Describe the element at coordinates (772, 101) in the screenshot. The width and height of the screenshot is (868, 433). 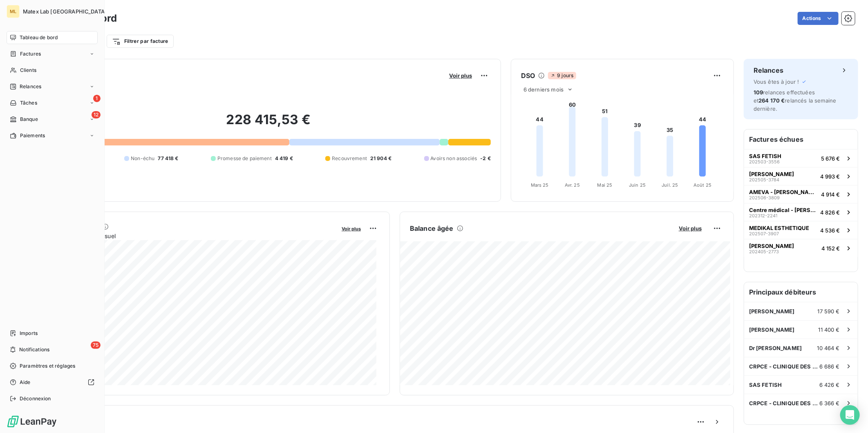
I see `span: 264 170 €` at that location.